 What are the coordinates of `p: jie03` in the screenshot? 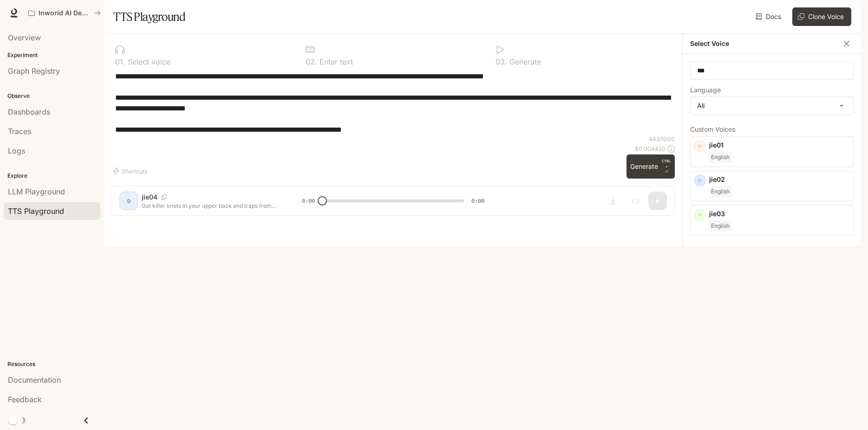 It's located at (779, 214).